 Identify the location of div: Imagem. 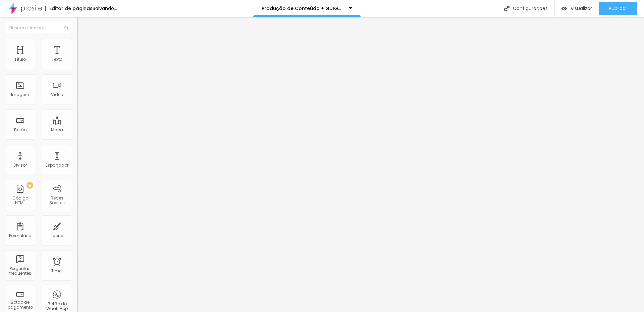
(20, 95).